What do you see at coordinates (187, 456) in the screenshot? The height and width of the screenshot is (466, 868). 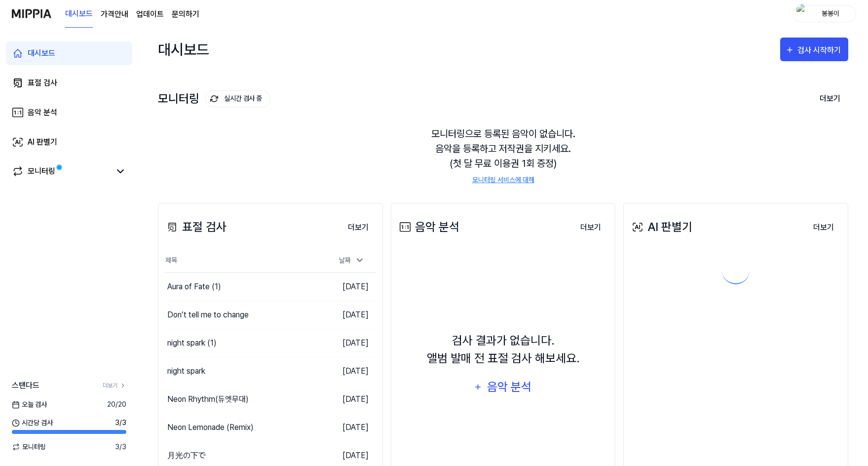 I see `div: 月光の下で` at bounding box center [187, 456].